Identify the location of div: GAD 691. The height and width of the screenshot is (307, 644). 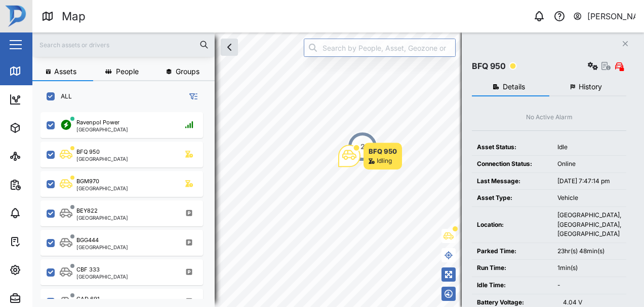
(88, 298).